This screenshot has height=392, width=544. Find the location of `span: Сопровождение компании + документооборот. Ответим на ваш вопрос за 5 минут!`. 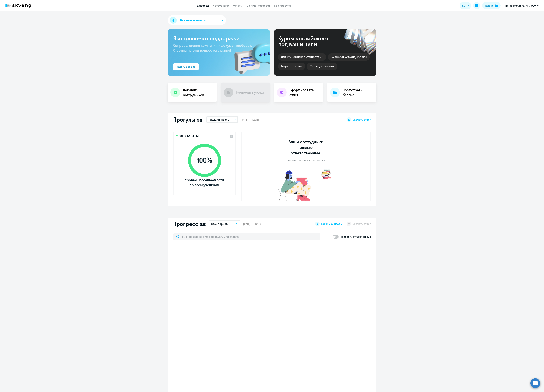

span: Сопровождение компании + документооборот. Ответим на ваш вопрос за 5 минут! is located at coordinates (212, 48).